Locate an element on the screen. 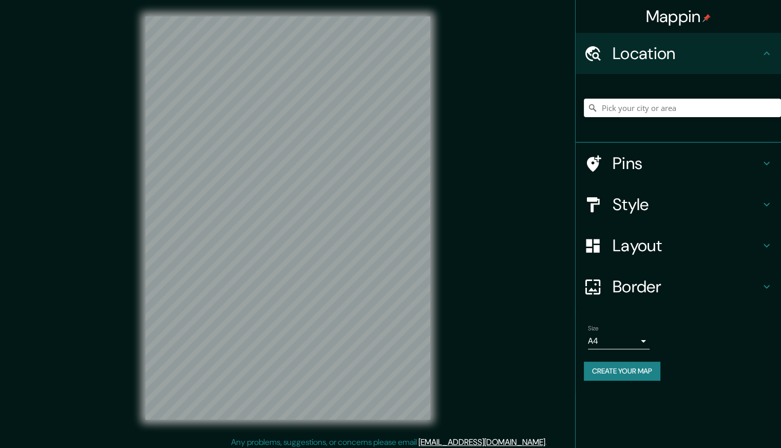 Image resolution: width=781 pixels, height=448 pixels. img: pin-icon.png is located at coordinates (707, 18).